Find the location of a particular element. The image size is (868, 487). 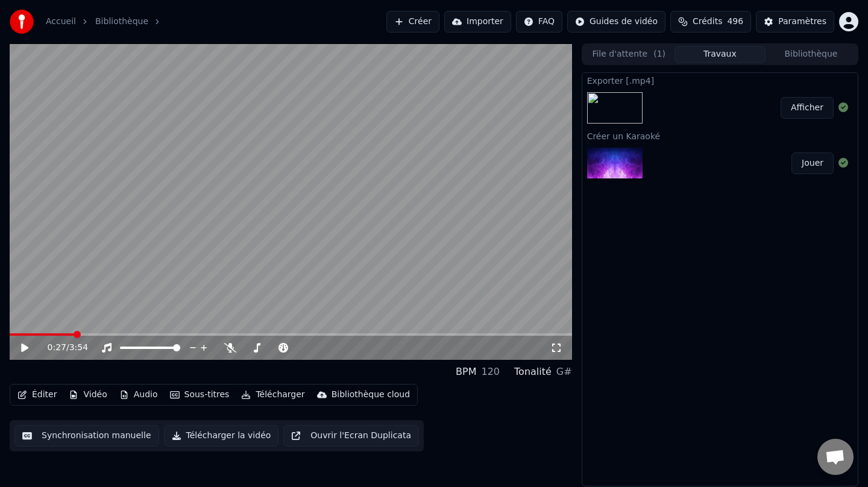

a: Bibliothèque is located at coordinates (122, 22).